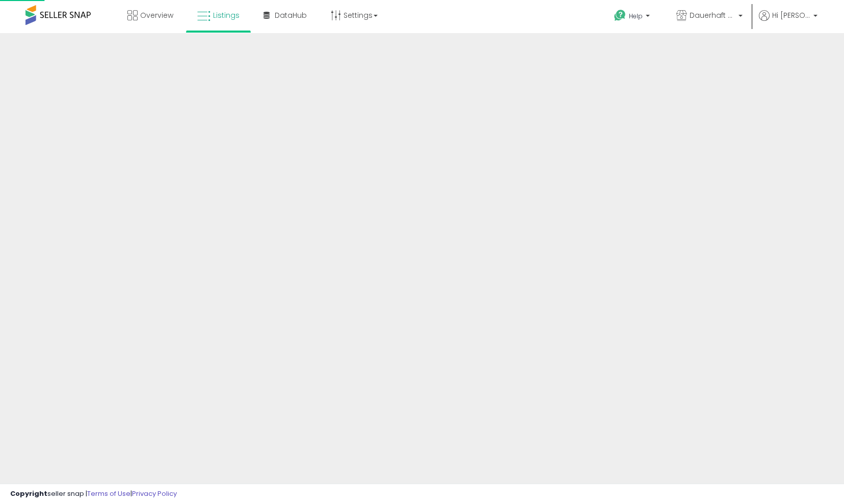  Describe the element at coordinates (290, 15) in the screenshot. I see `span: DataHub` at that location.